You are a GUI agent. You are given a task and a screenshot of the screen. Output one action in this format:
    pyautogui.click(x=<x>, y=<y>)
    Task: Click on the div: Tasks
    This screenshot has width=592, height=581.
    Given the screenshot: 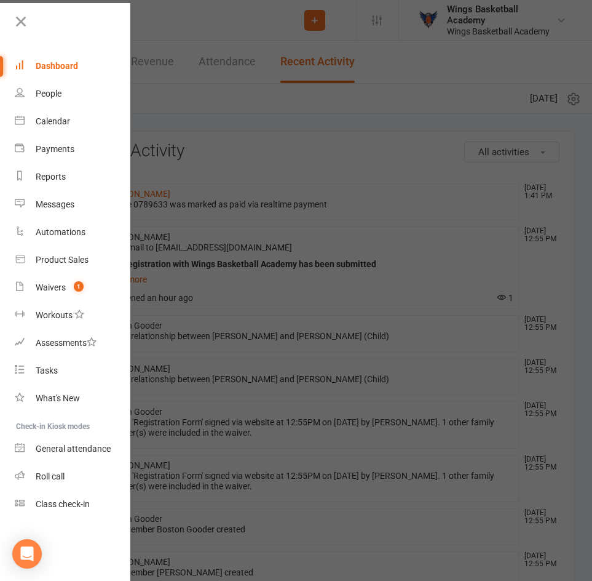 What is the action you would take?
    pyautogui.click(x=47, y=370)
    